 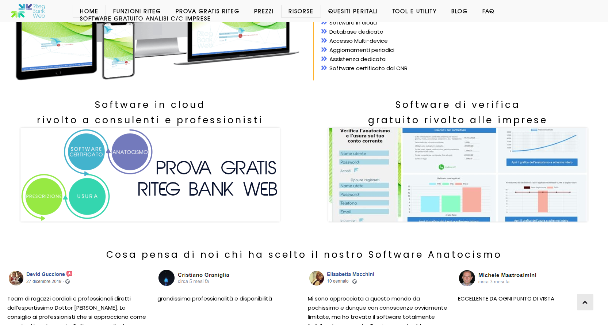 I want to click on li: Database dedicato, so click(x=458, y=32).